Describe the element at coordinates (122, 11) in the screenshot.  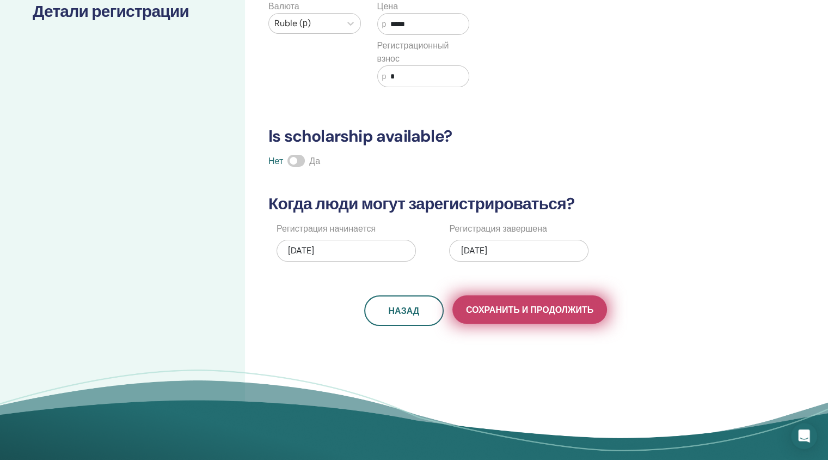
I see `h3: Детали регистрации` at that location.